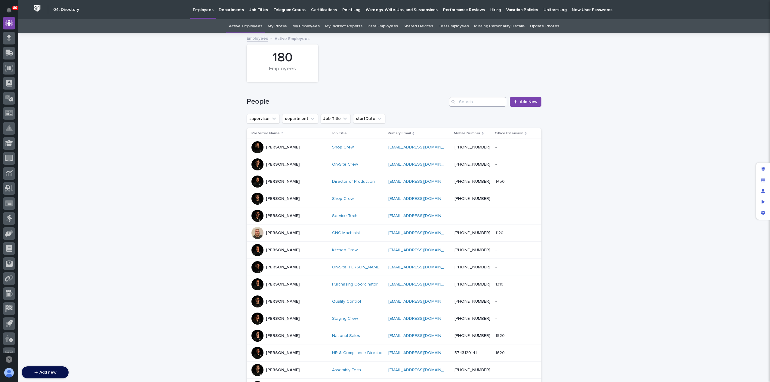  What do you see at coordinates (306, 26) in the screenshot?
I see `a: My Employees` at bounding box center [306, 26].